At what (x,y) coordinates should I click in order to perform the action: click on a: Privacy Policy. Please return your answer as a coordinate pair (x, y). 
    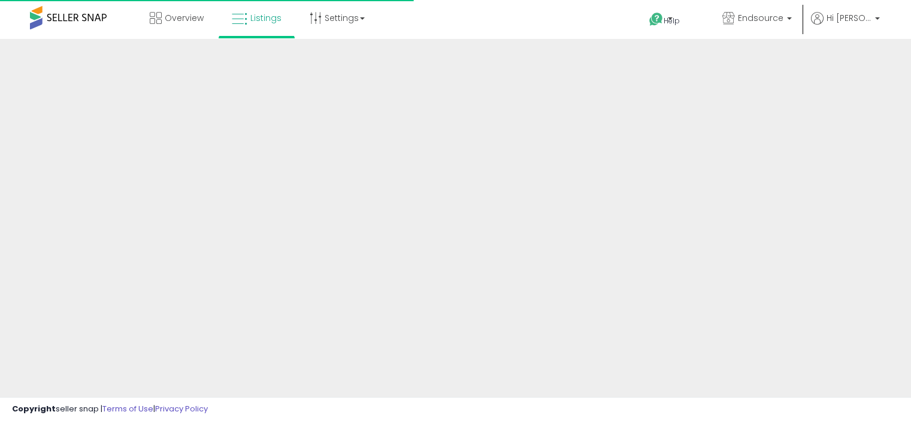
    Looking at the image, I should click on (182, 409).